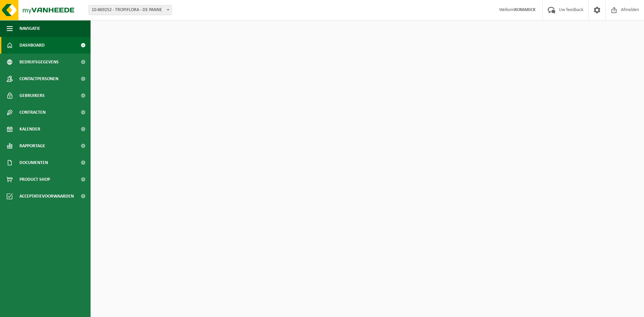 The height and width of the screenshot is (317, 644). I want to click on span: 10-869252 - TROPIFLORA - DE PANNE, so click(130, 10).